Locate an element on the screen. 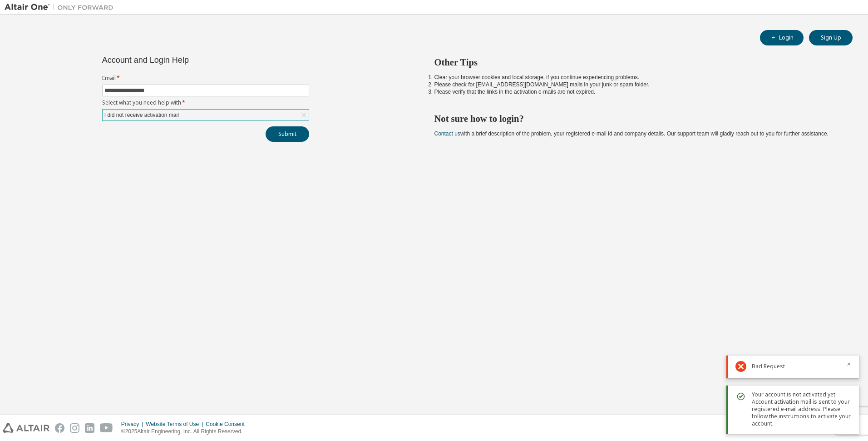  span: Your account is not activated yet. Account activation mail is sent to your registered e-mail addr... is located at coordinates (802, 409).